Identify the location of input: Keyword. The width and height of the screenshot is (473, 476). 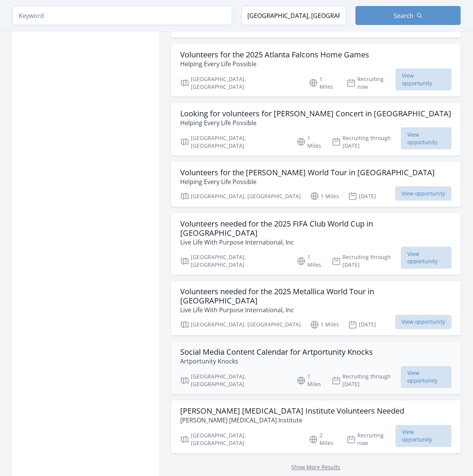
(122, 16).